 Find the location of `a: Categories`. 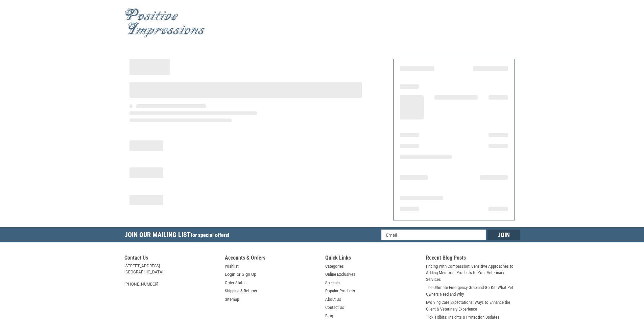

a: Categories is located at coordinates (334, 266).